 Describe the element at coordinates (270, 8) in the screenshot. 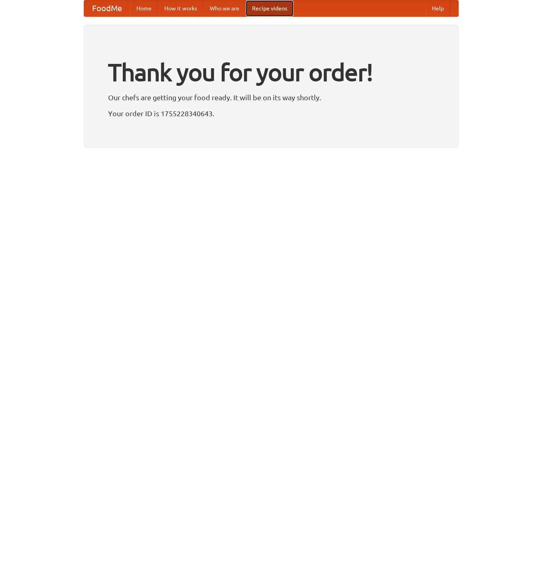

I see `a: Recipe videos` at that location.